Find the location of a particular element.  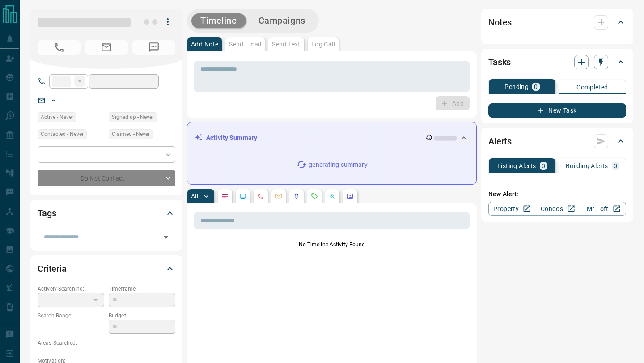

svg: Calls is located at coordinates (261, 196).